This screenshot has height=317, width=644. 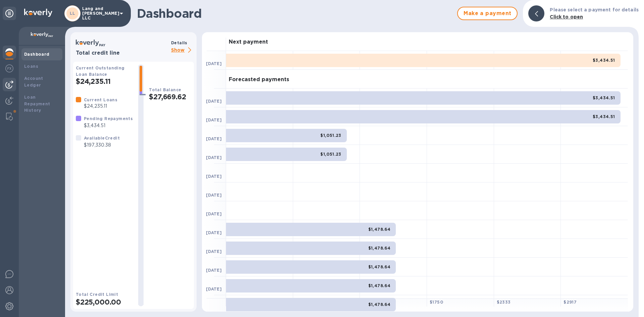 What do you see at coordinates (105, 81) in the screenshot?
I see `h2: $24,235.11` at bounding box center [105, 81].